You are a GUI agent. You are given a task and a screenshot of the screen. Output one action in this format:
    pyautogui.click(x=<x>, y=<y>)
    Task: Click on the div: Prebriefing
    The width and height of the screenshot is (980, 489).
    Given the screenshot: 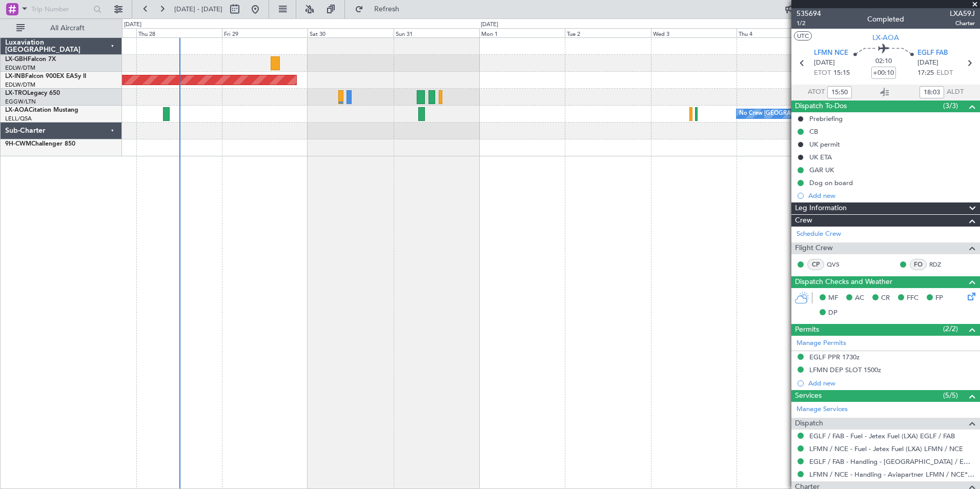 What is the action you would take?
    pyautogui.click(x=826, y=119)
    